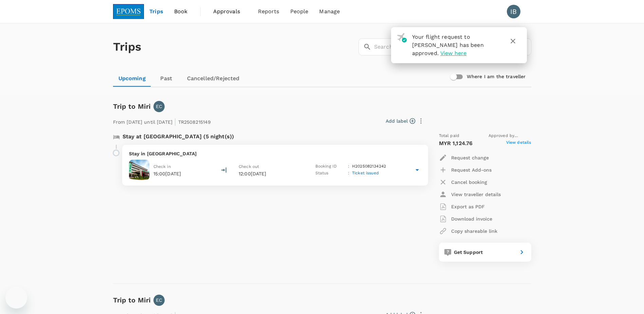 The width and height of the screenshot is (644, 314). I want to click on span: Reports, so click(269, 12).